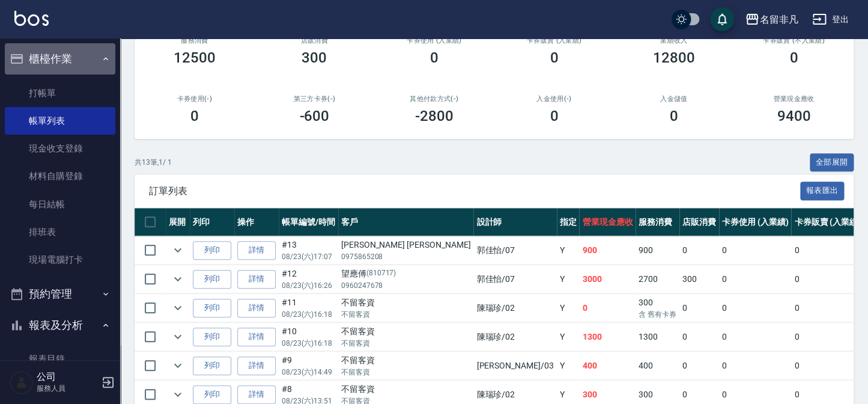 The image size is (868, 404). What do you see at coordinates (658, 279) in the screenshot?
I see `td: 2700` at bounding box center [658, 279].